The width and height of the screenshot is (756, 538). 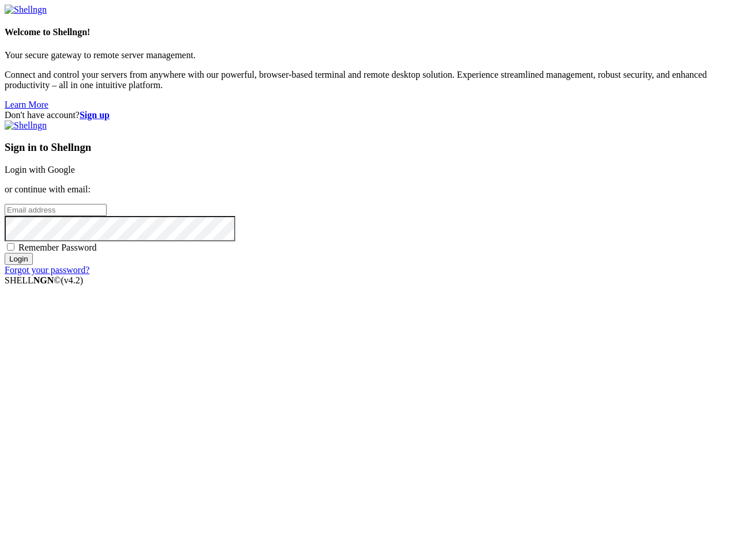 I want to click on b: NGN, so click(x=44, y=280).